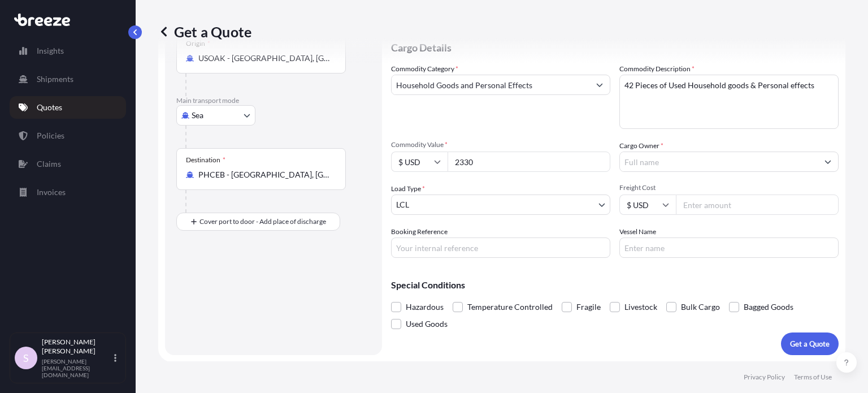 The height and width of the screenshot is (393, 868). I want to click on p: Main transport mode, so click(274, 101).